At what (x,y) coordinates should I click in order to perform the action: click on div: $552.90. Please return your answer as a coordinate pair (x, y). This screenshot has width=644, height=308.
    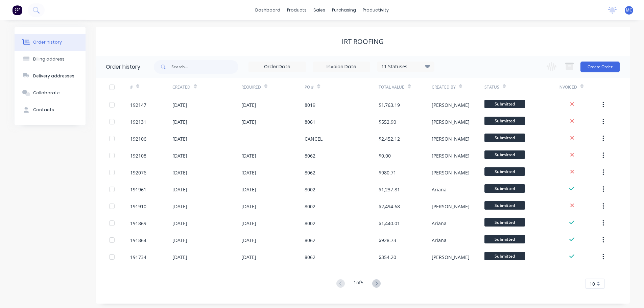
    Looking at the image, I should click on (388, 121).